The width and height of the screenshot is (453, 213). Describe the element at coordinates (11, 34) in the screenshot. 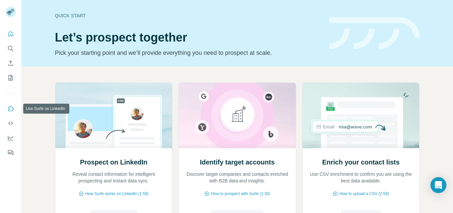

I see `button: Quick start` at that location.